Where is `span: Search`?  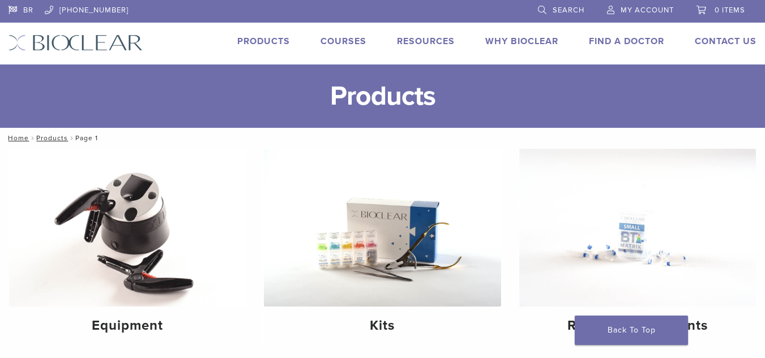
span: Search is located at coordinates (568, 10).